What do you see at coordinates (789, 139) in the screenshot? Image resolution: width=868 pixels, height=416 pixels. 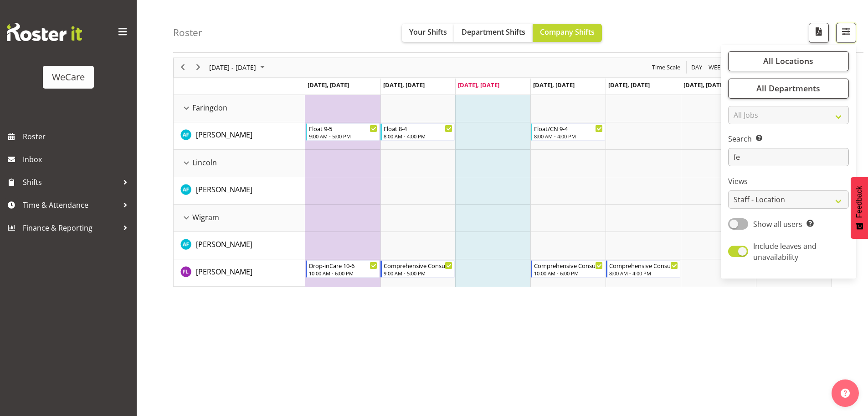 I see `label: Search` at bounding box center [789, 139].